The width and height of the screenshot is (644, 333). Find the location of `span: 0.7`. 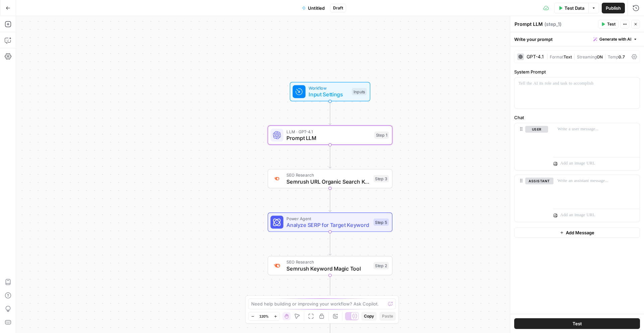

span: 0.7 is located at coordinates (622, 57).